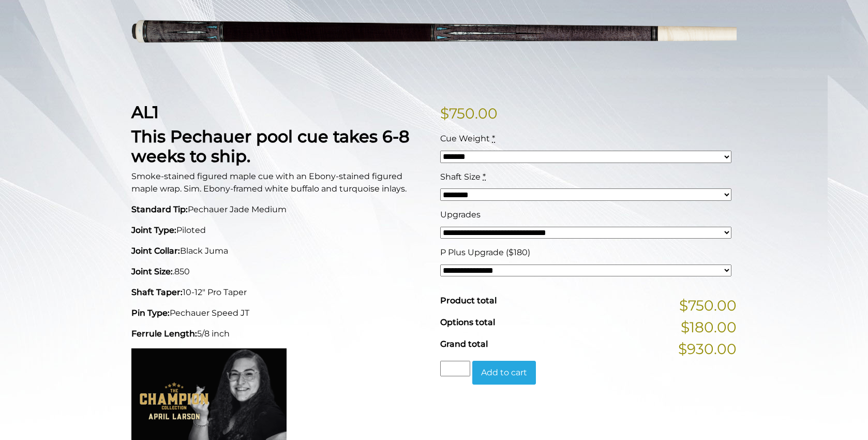 This screenshot has width=868, height=440. Describe the element at coordinates (708, 350) in the screenshot. I see `span: $930.00` at that location.